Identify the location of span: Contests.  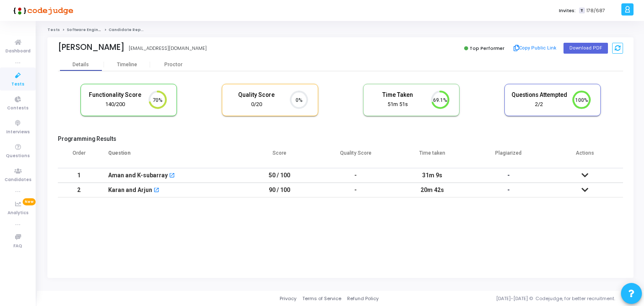
(18, 108).